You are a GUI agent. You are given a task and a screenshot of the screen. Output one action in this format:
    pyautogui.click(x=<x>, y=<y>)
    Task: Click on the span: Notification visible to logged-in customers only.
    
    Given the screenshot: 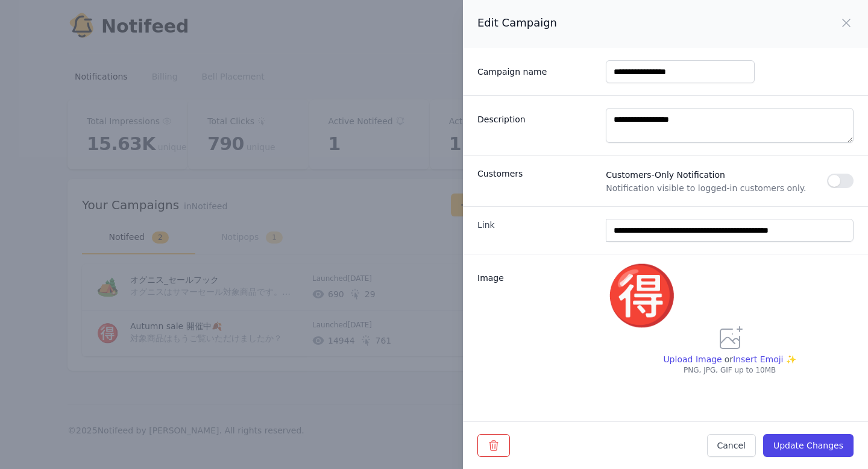 What is the action you would take?
    pyautogui.click(x=716, y=188)
    